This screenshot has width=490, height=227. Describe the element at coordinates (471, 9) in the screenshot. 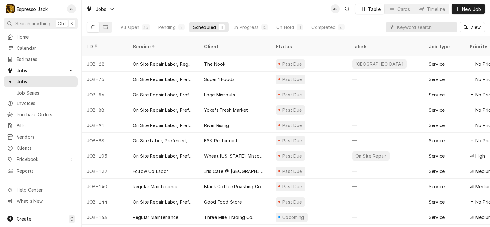

I see `span: New Job` at that location.